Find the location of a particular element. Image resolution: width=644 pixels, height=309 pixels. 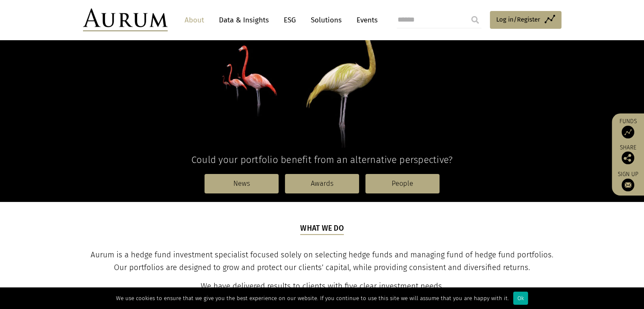

a: Log in/Register is located at coordinates (526, 20).